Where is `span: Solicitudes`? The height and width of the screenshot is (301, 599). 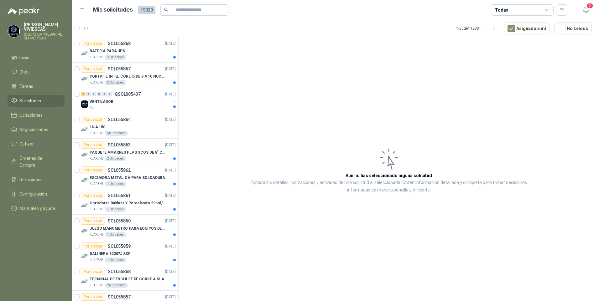 span: Solicitudes is located at coordinates (30, 101).